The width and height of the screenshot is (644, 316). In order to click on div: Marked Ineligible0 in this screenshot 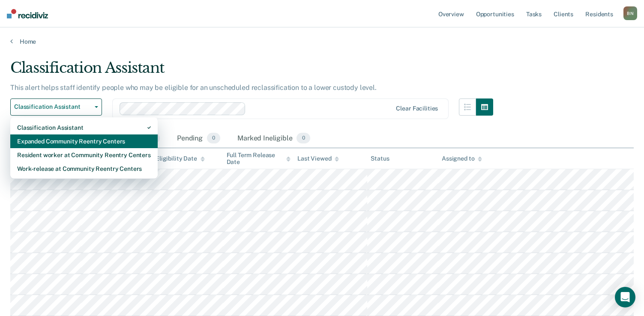, I will do `click(274, 139)`.